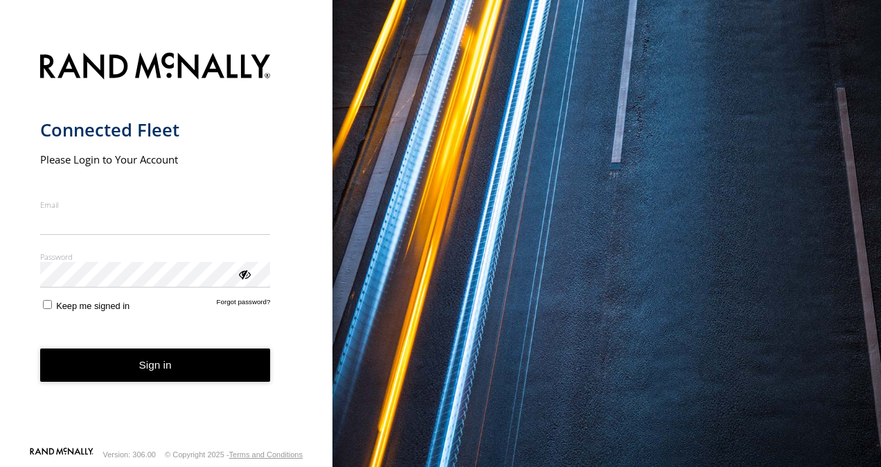 The width and height of the screenshot is (881, 467). Describe the element at coordinates (129, 454) in the screenshot. I see `div: Version: 306.00` at that location.